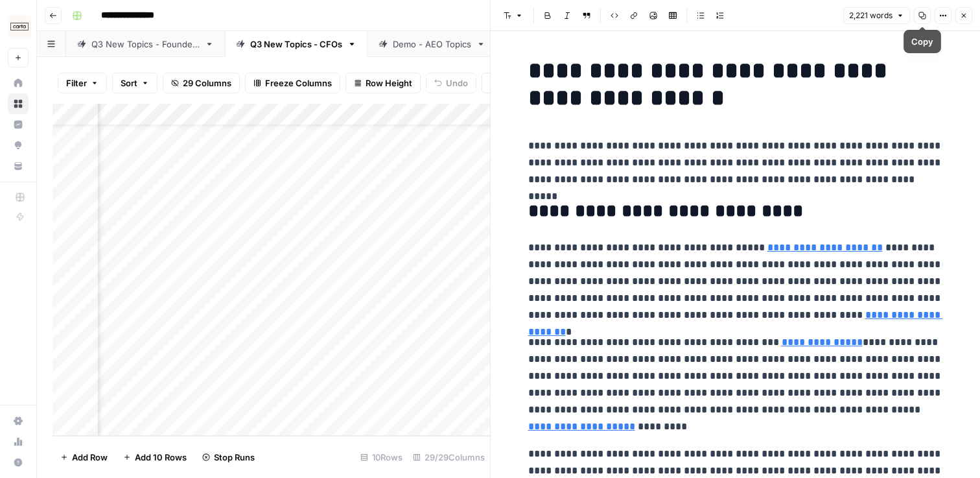 The height and width of the screenshot is (478, 980). I want to click on button: Row Height, so click(383, 83).